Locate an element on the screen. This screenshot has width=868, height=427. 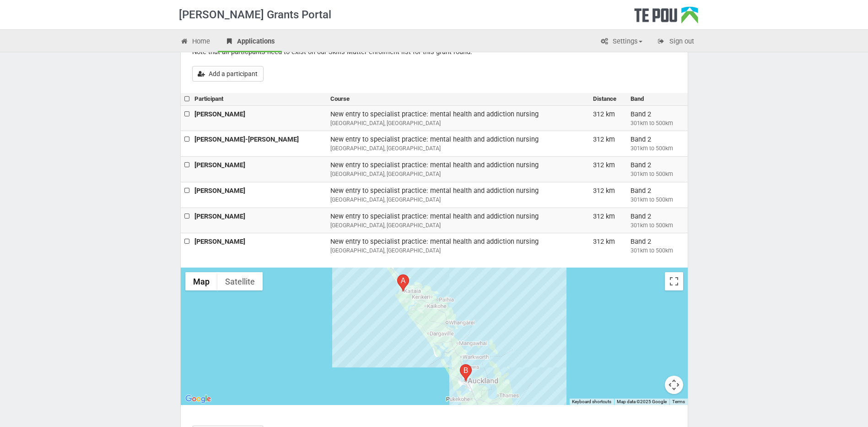
span: Map data ©2025 Google is located at coordinates (642, 401).